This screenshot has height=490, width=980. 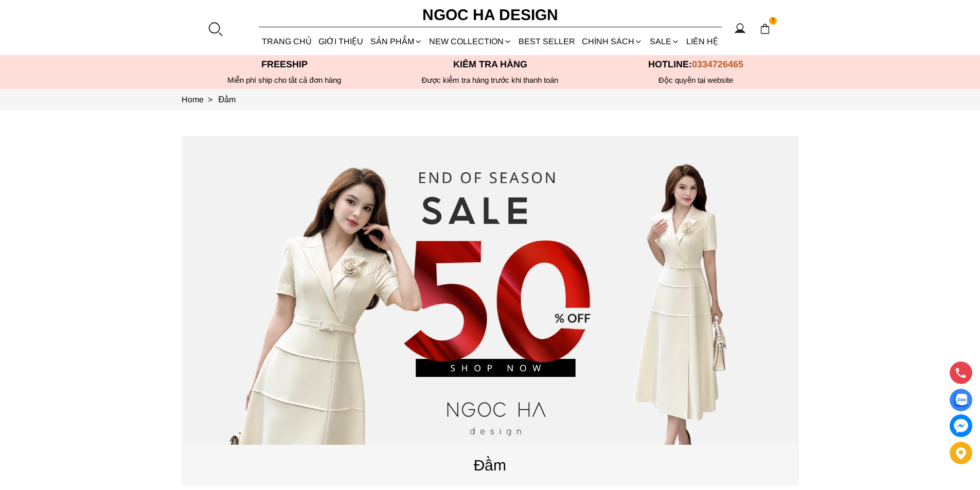 I want to click on div: Chính sách, so click(x=612, y=41).